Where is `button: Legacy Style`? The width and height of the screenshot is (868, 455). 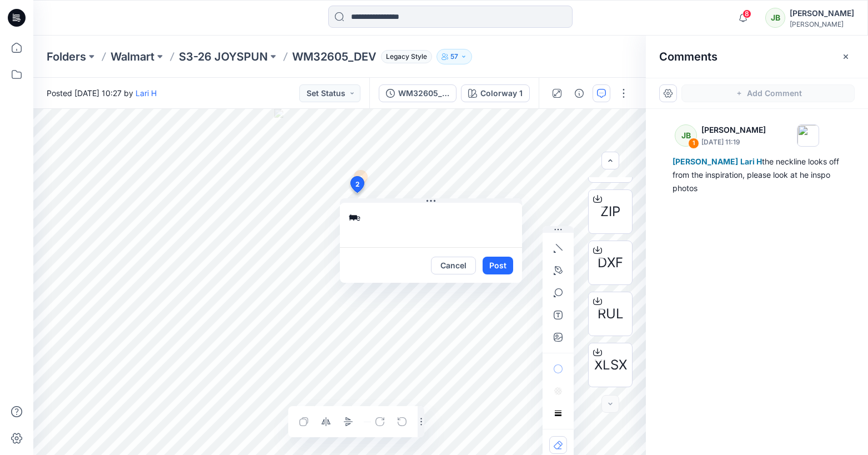
button: Legacy Style is located at coordinates (404, 56).